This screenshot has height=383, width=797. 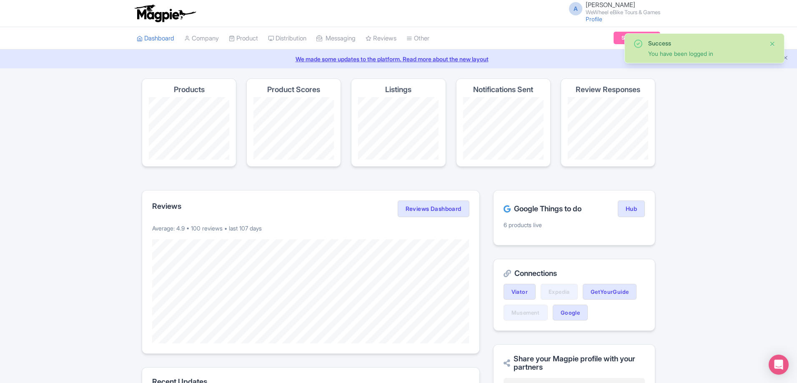 What do you see at coordinates (418, 38) in the screenshot?
I see `a: Other` at bounding box center [418, 38].